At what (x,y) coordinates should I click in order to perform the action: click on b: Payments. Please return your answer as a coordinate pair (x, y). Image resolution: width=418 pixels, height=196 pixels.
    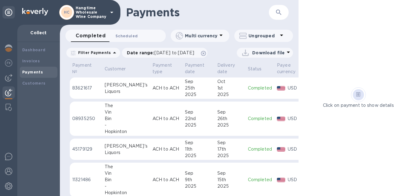
    Looking at the image, I should click on (32, 72).